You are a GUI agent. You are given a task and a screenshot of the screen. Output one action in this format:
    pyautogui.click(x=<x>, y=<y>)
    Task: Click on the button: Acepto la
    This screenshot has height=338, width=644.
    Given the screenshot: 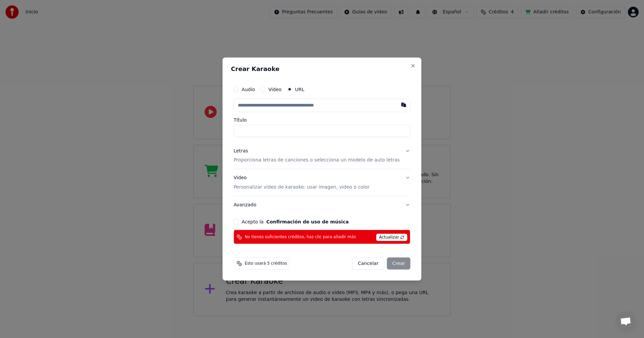 What is the action you would take?
    pyautogui.click(x=308, y=222)
    